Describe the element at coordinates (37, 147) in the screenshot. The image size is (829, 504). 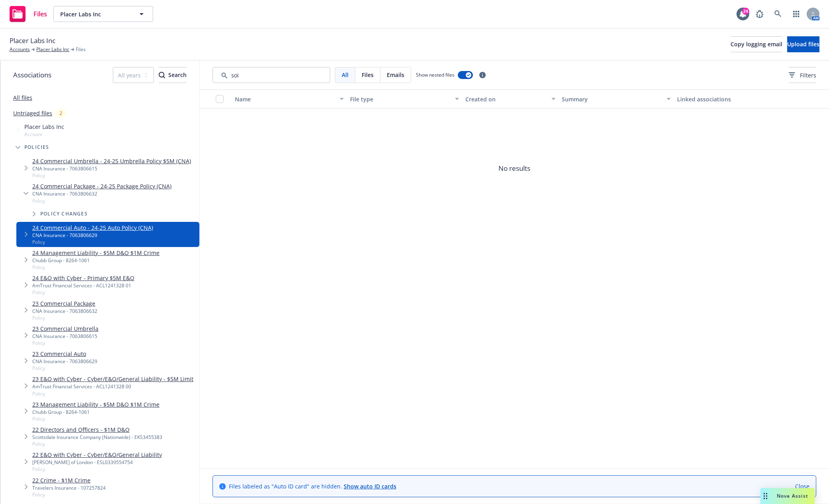
I see `span: Policies` at that location.